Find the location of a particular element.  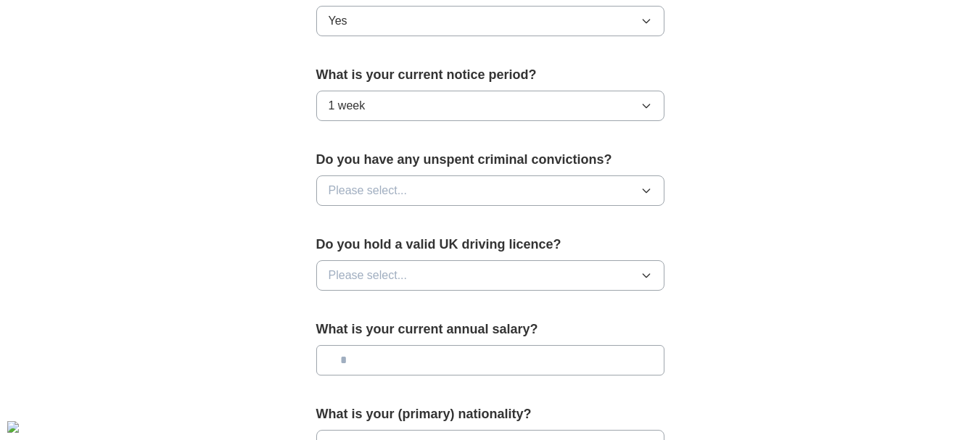

span: 1 week is located at coordinates (347, 106).